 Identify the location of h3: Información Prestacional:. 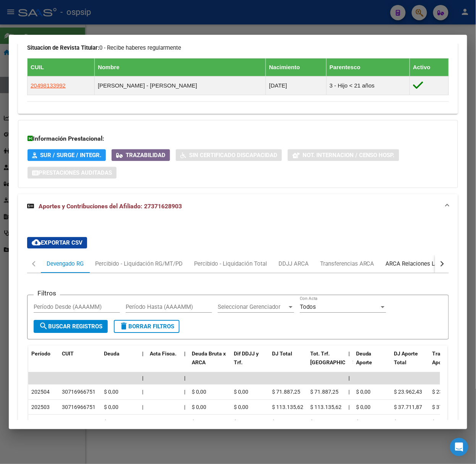
(238, 139).